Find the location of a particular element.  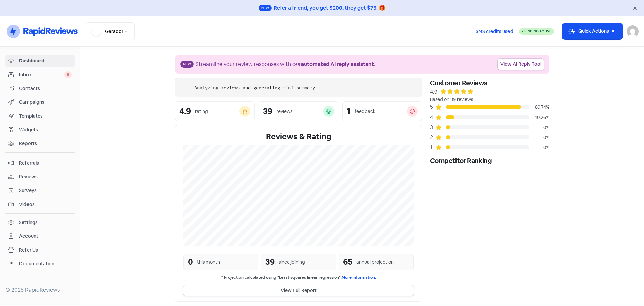

a: Account is located at coordinates (40, 236).